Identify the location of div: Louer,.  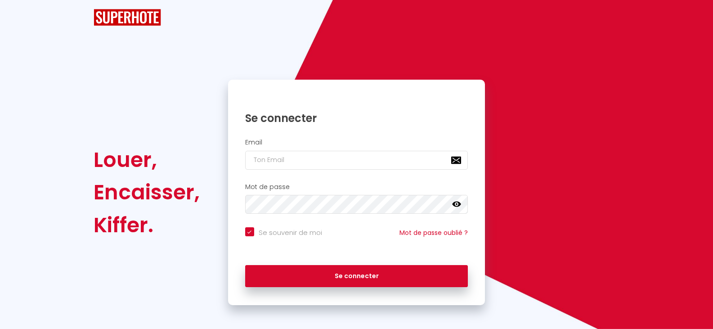
(147, 160).